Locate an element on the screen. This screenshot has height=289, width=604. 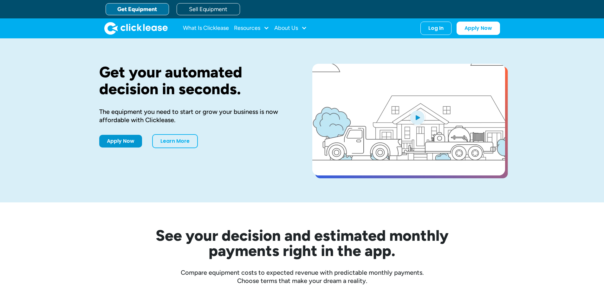
a: home is located at coordinates (136, 28).